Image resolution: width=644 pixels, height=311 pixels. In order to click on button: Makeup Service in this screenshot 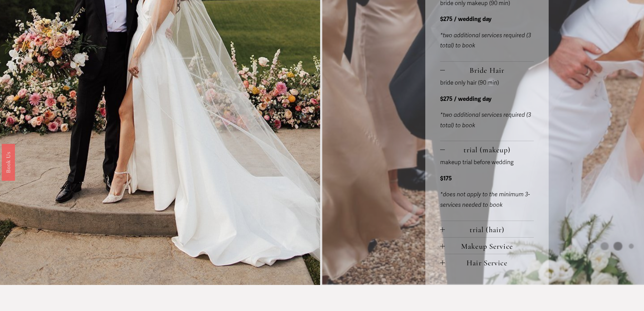, I will do `click(487, 246)`.